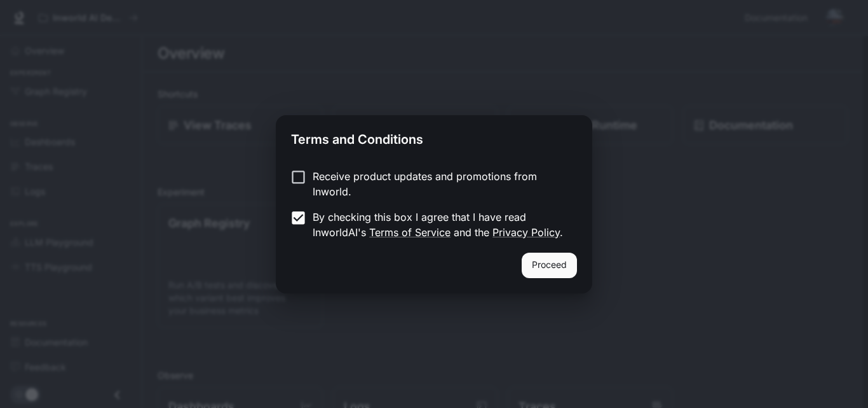  Describe the element at coordinates (410, 232) in the screenshot. I see `a: Terms of Service` at that location.